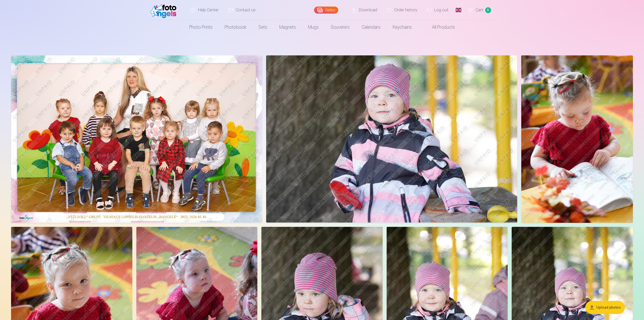 The width and height of the screenshot is (644, 320). Describe the element at coordinates (340, 27) in the screenshot. I see `a: Souvenirs` at that location.